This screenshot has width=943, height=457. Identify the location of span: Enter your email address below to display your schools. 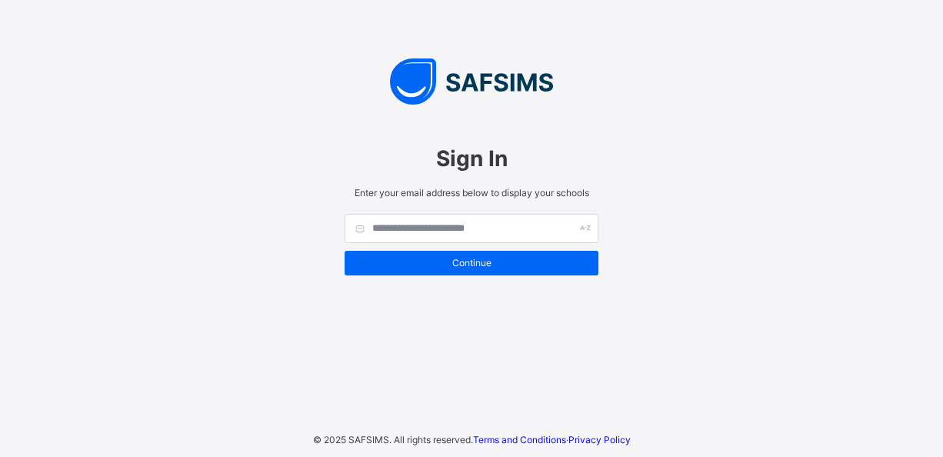
(471, 192).